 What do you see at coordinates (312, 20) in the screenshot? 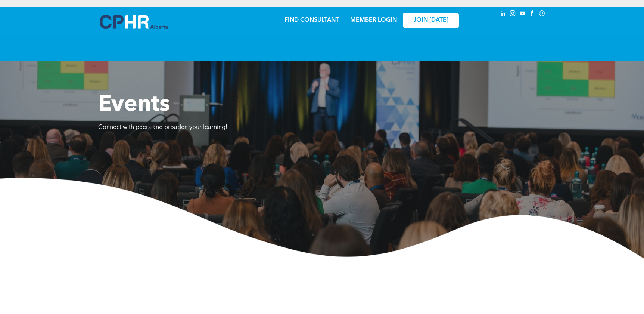
I see `a: FIND CONSULTANT` at bounding box center [312, 20].